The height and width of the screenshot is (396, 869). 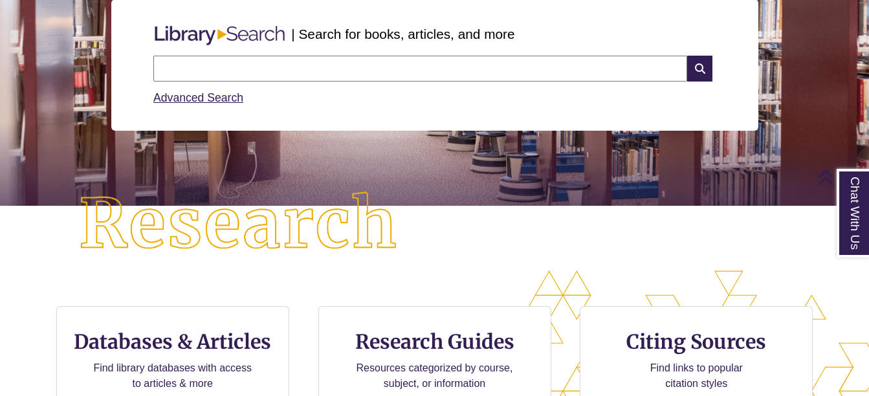 I want to click on p: | Search for books, articles, and more, so click(x=402, y=34).